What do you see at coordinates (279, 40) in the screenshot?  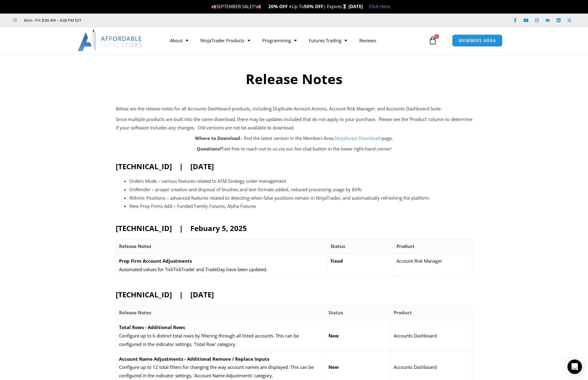 I see `a: Programming` at bounding box center [279, 40].